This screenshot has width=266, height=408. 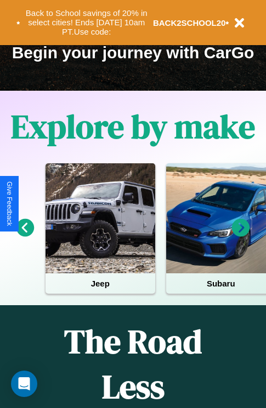 I want to click on b: BACK2SCHOOL20, so click(x=190, y=23).